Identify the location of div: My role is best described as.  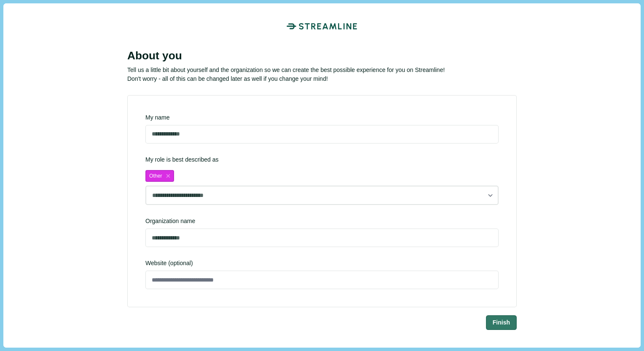
(322, 180).